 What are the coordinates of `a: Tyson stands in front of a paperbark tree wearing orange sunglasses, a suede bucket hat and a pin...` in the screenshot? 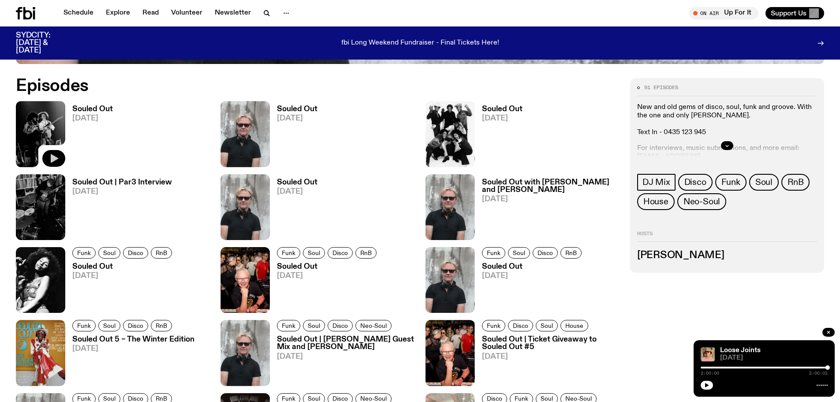 It's located at (708, 354).